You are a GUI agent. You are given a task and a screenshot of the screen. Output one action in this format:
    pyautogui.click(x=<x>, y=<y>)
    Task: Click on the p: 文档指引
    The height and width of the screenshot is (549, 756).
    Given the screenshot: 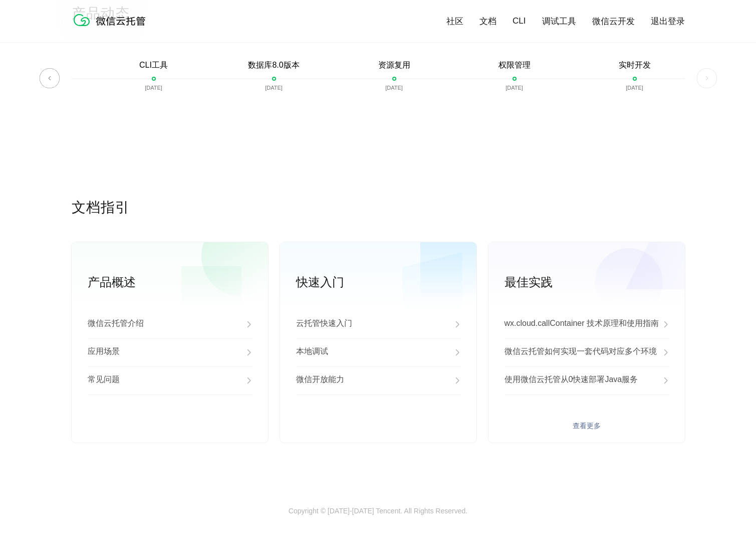 What is the action you would take?
    pyautogui.click(x=378, y=208)
    